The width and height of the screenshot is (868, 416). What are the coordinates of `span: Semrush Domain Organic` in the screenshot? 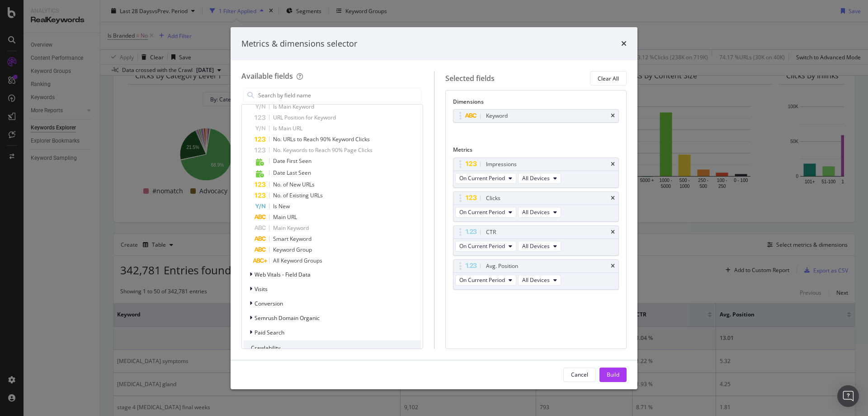 It's located at (287, 318).